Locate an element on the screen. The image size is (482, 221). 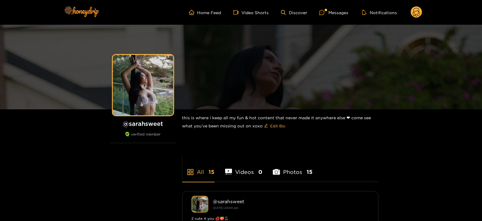
li: Photos is located at coordinates (292, 168).